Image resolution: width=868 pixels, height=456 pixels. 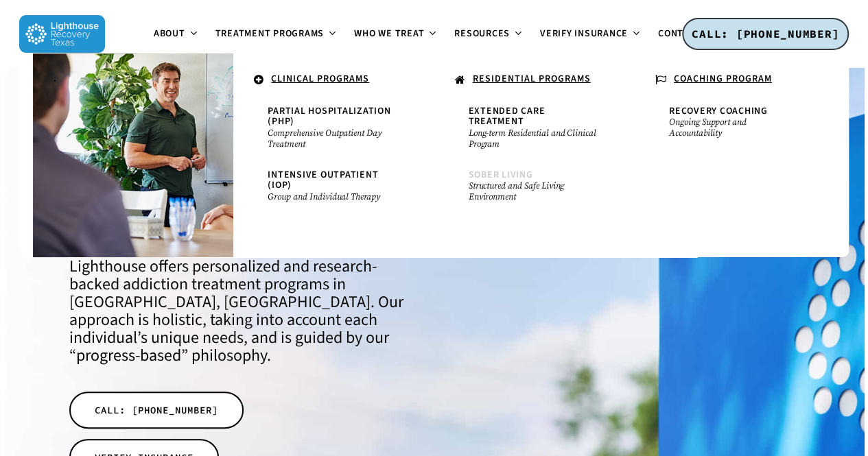 I want to click on span: Intensive Outpatient (IOP), so click(x=322, y=180).